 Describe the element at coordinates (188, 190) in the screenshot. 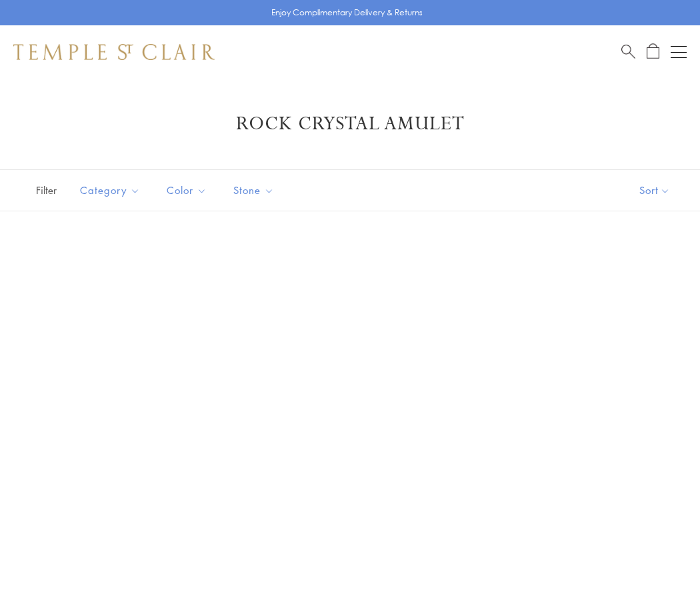

I see `span: Color` at that location.